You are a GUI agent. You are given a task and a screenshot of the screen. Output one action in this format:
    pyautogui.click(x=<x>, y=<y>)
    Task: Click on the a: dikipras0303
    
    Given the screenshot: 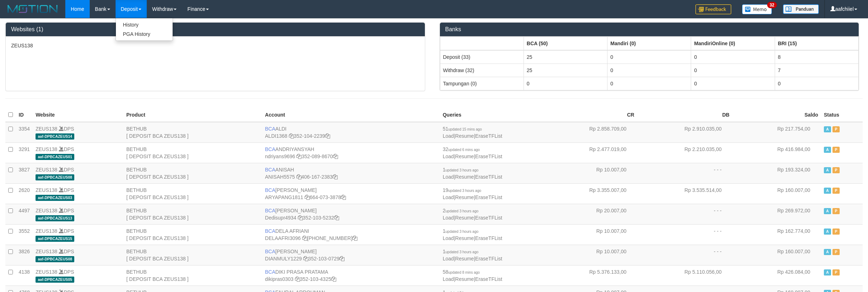 What is the action you would take?
    pyautogui.click(x=279, y=279)
    